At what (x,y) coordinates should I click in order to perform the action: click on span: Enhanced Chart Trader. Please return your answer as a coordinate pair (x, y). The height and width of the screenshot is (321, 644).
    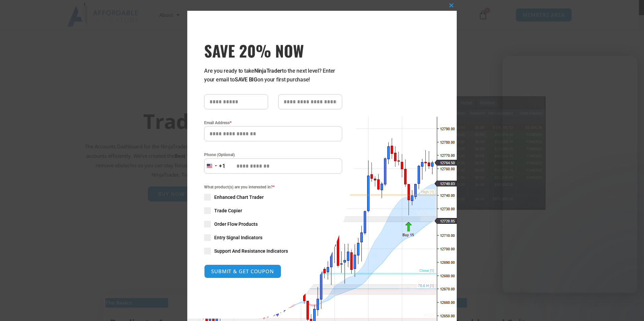
    Looking at the image, I should click on (239, 197).